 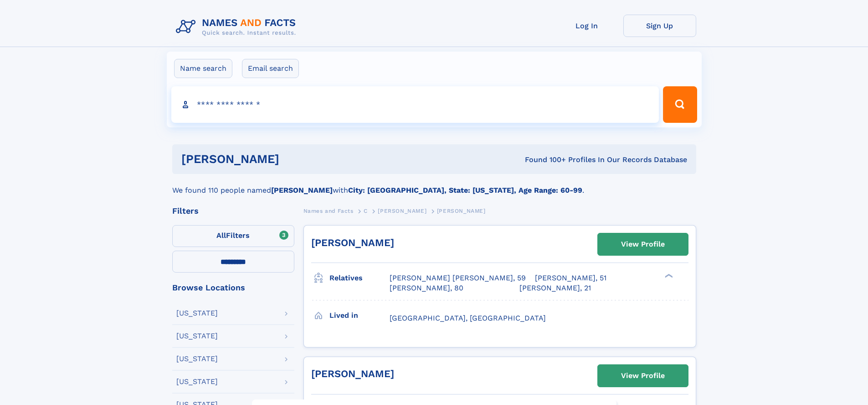 I want to click on div: Filters, so click(x=233, y=210).